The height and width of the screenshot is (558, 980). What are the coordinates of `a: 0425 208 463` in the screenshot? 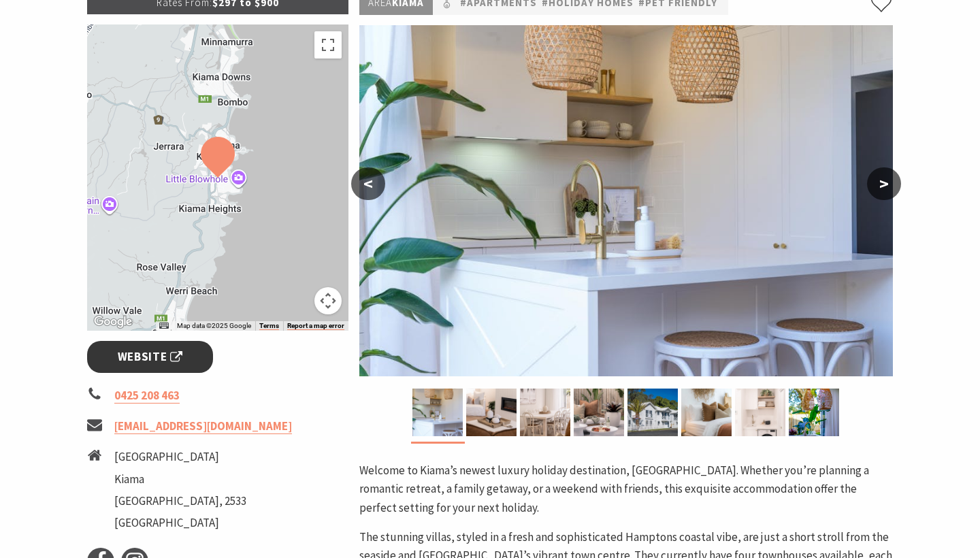 It's located at (147, 395).